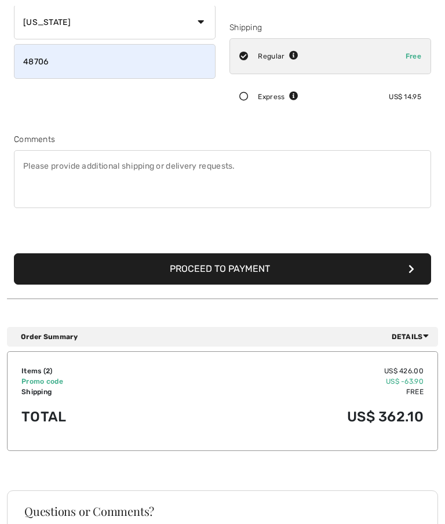  I want to click on div: Comments, so click(222, 139).